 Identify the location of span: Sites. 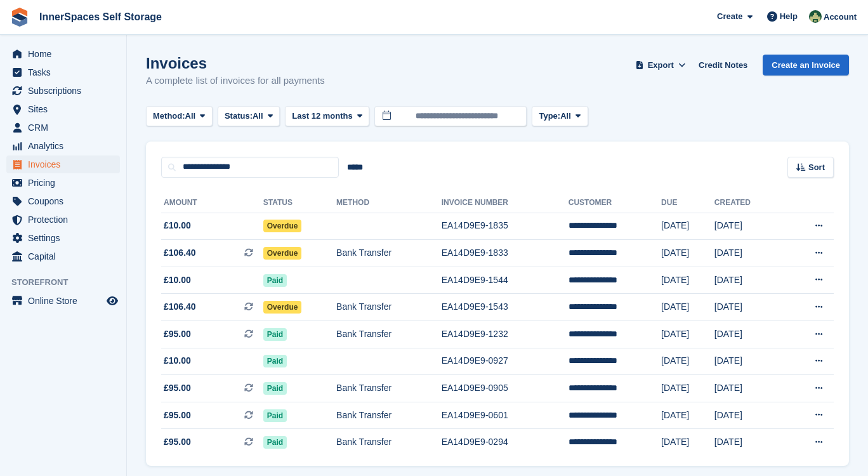
(66, 110).